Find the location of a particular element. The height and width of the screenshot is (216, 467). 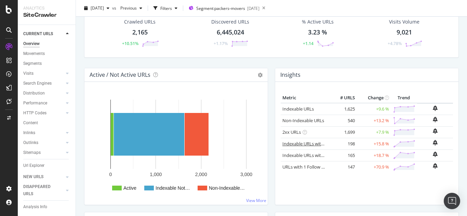

a: Inlinks is located at coordinates (43, 133).